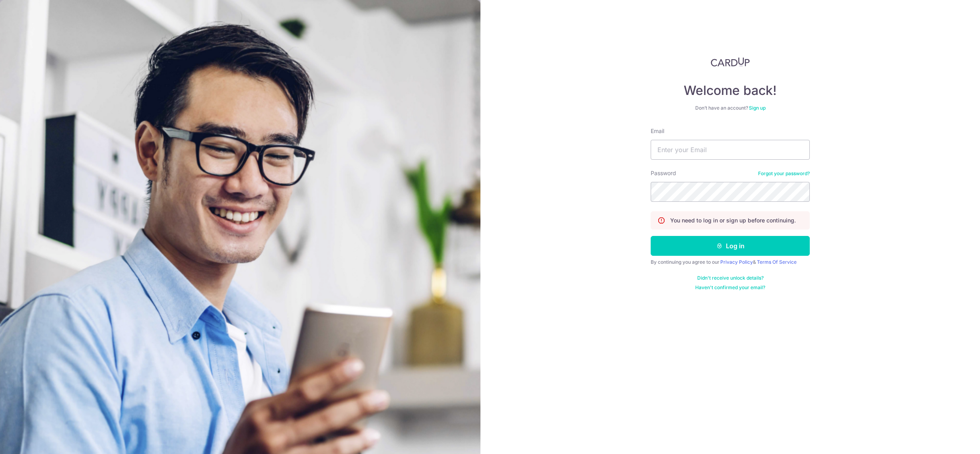 This screenshot has width=980, height=454. I want to click on div: Don’t have an account?, so click(731, 108).